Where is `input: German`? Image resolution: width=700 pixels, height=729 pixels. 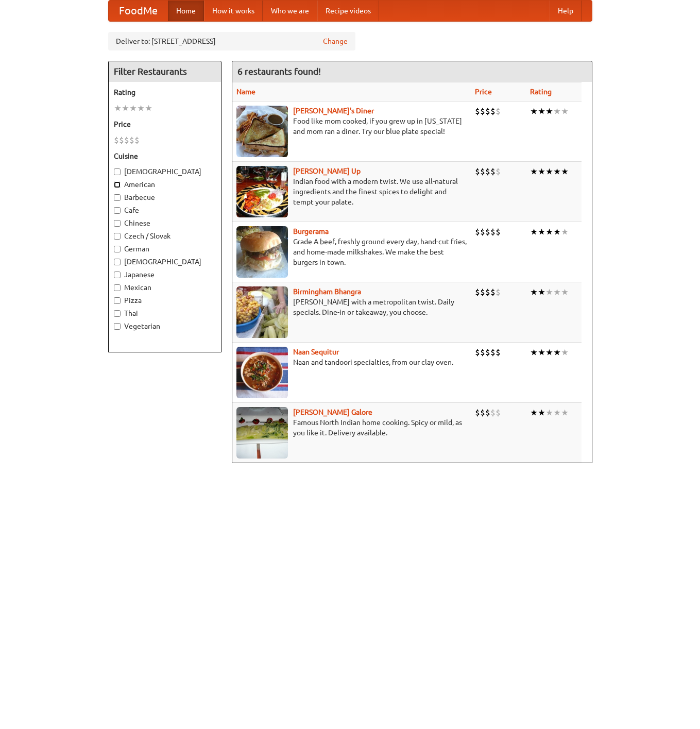
input: German is located at coordinates (117, 249).